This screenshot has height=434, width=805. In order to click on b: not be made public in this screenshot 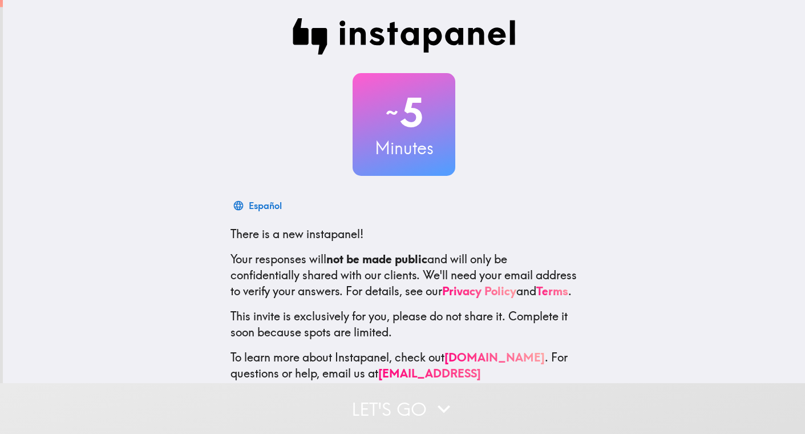, I will do `click(377, 259)`.